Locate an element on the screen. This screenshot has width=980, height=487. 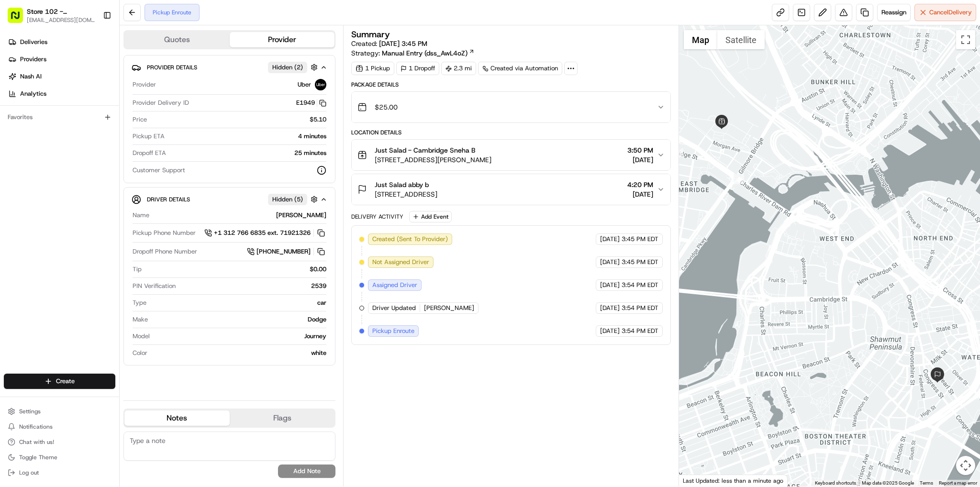
span: Created: is located at coordinates (389, 44).